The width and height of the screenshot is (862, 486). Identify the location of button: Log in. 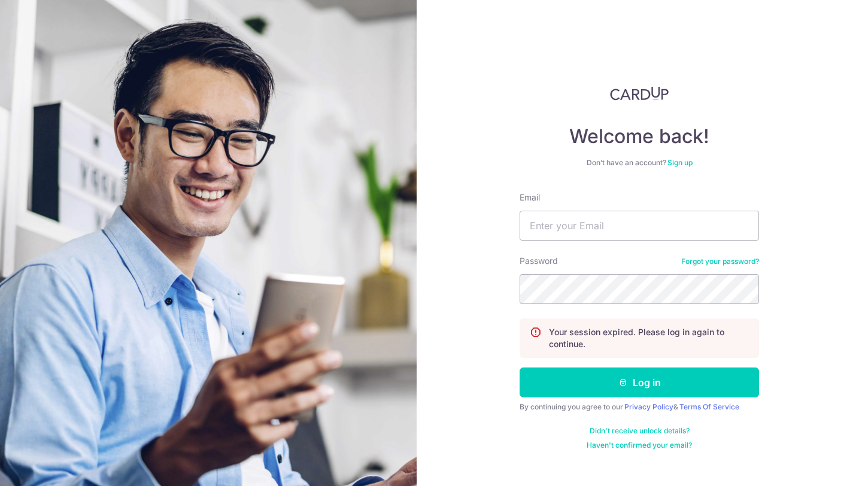
(639, 382).